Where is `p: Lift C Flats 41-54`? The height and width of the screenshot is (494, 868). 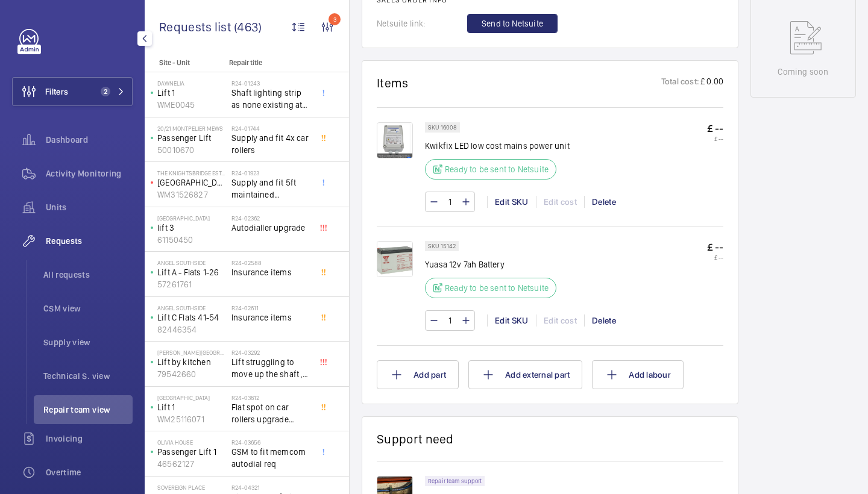
p: Lift C Flats 41-54 is located at coordinates (192, 317).